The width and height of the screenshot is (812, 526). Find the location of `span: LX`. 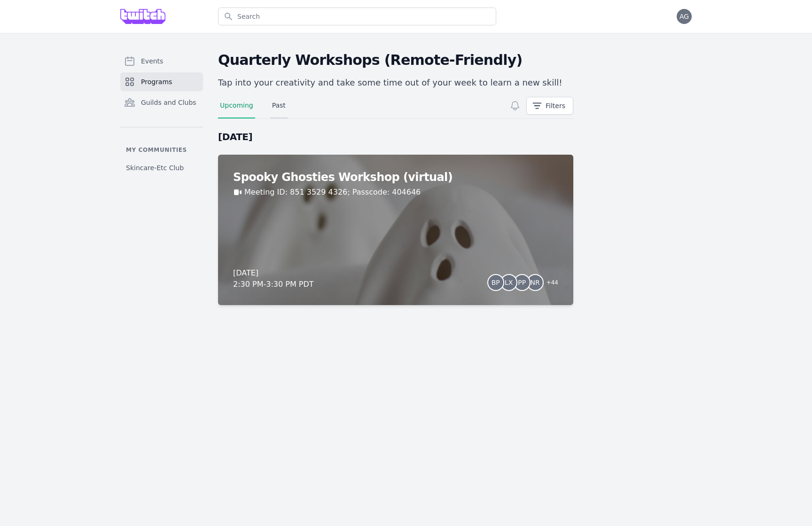

span: LX is located at coordinates (508, 282).